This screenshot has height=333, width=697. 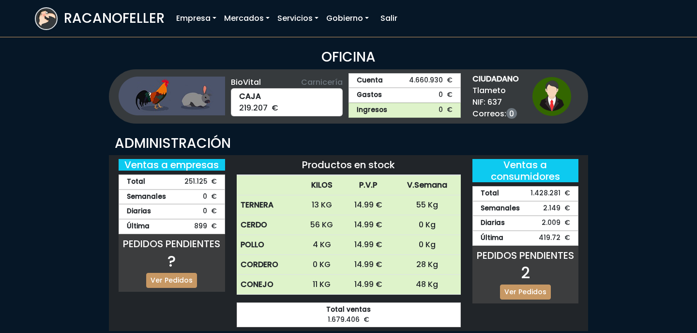 What do you see at coordinates (100, 18) in the screenshot?
I see `a: RACANOFELLER` at bounding box center [100, 18].